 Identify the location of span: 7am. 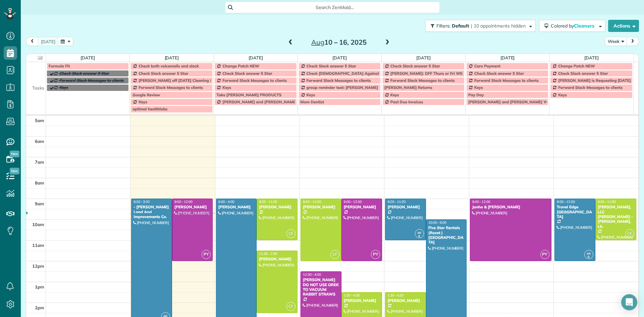
(40, 162).